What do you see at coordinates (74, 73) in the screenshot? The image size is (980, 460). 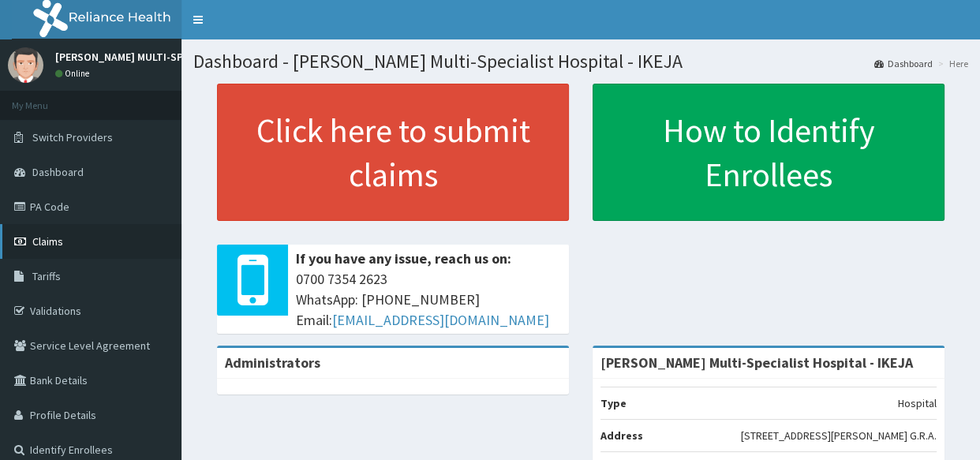 I see `a: Online` at bounding box center [74, 73].